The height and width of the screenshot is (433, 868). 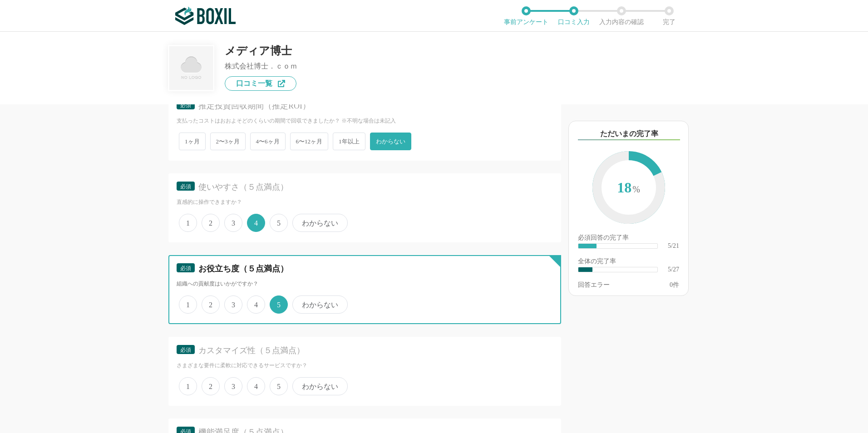 What do you see at coordinates (629, 239) in the screenshot?
I see `div: 必須回答の完了率` at bounding box center [629, 239].